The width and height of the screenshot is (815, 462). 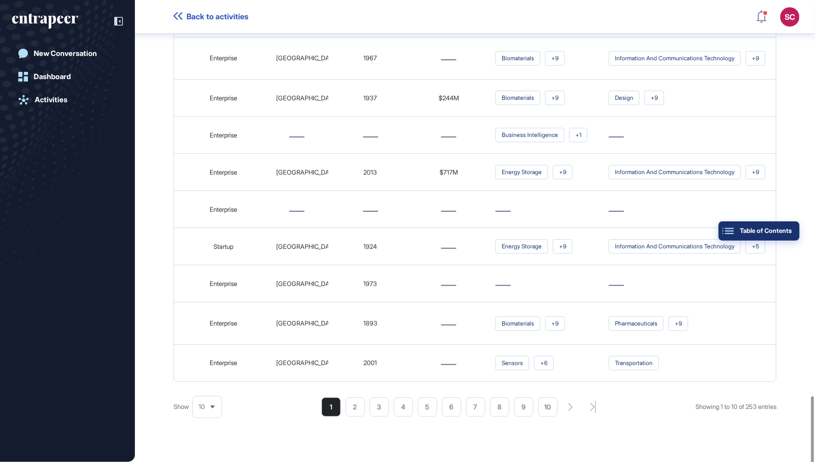 I want to click on li: 6, so click(x=451, y=407).